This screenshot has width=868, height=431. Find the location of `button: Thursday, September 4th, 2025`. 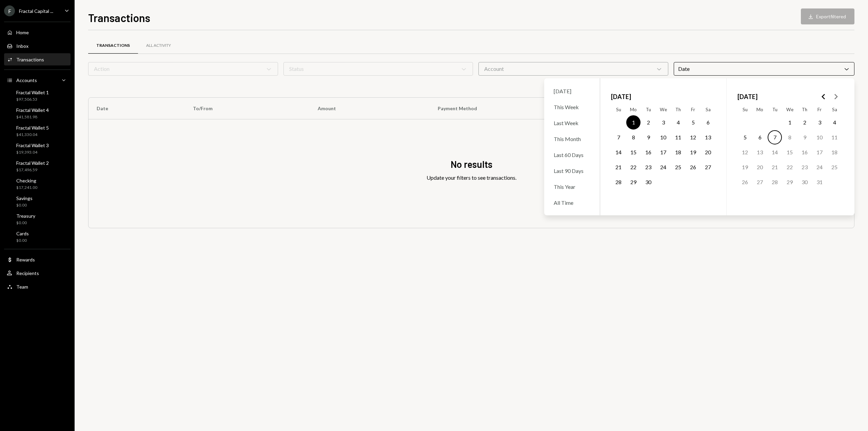

button: Thursday, September 4th, 2025 is located at coordinates (678, 122).